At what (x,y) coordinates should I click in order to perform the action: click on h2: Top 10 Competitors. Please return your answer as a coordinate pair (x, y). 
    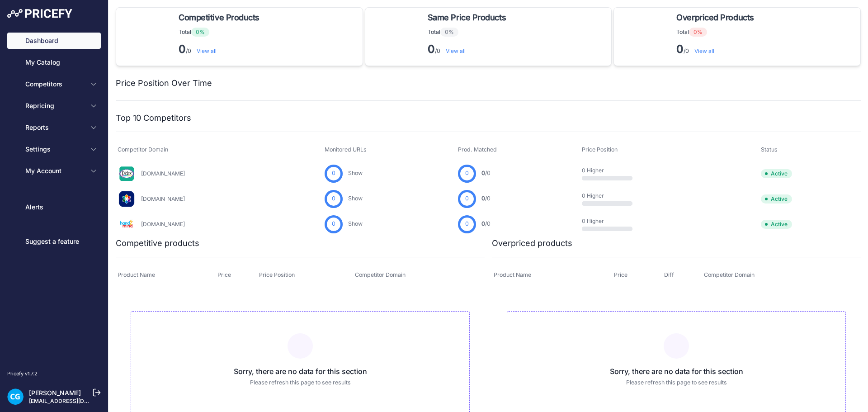
    Looking at the image, I should click on (153, 118).